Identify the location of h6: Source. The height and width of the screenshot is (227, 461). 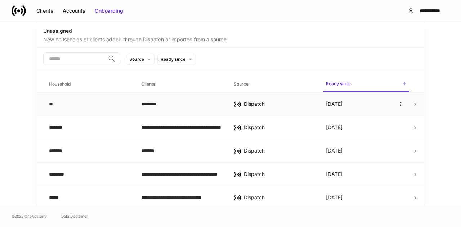
(241, 84).